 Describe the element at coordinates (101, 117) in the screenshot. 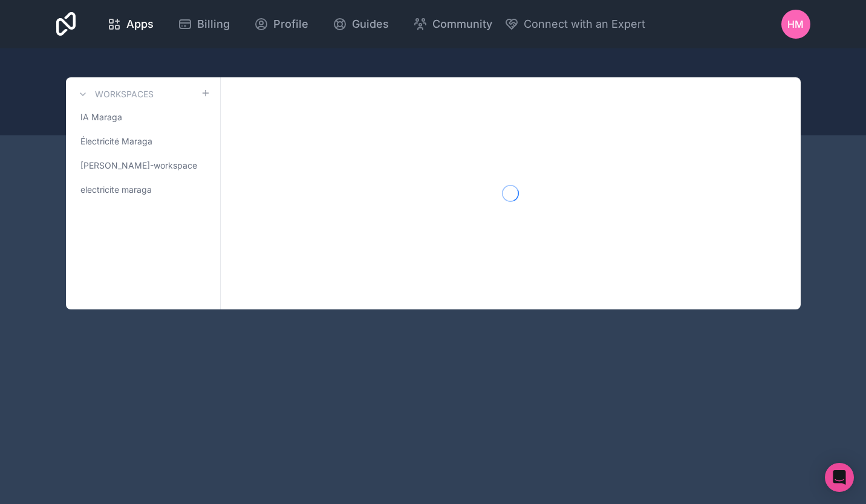

I see `span: IA Maraga` at that location.